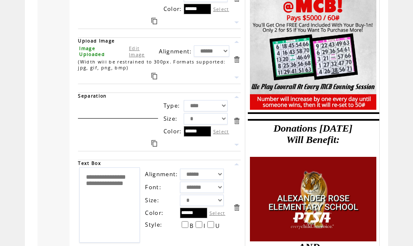 This screenshot has width=413, height=246. Describe the element at coordinates (172, 106) in the screenshot. I see `span: Type:` at that location.